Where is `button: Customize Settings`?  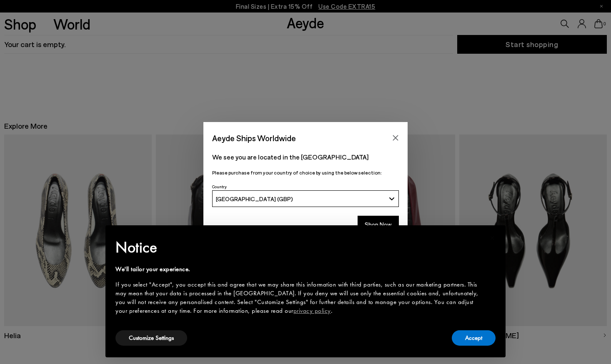
button: Customize Settings is located at coordinates (151, 338).